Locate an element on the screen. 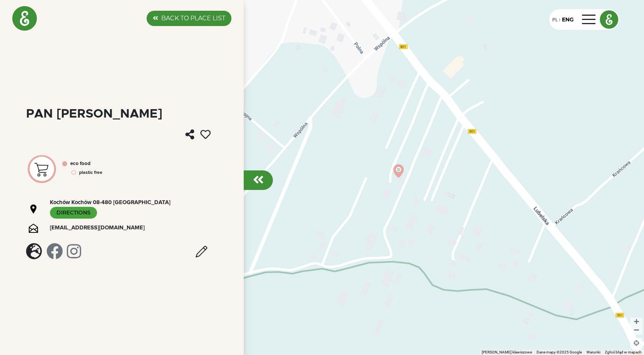 The image size is (644, 355). span: Dane mapy ©2025 Google is located at coordinates (559, 352).